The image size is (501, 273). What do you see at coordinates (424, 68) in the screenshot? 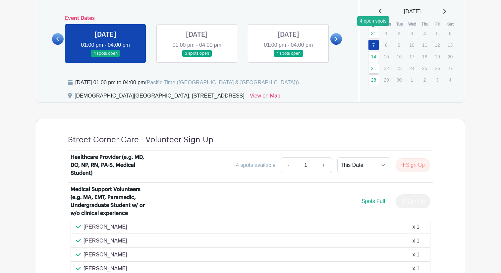
I see `p: 25` at bounding box center [424, 68].